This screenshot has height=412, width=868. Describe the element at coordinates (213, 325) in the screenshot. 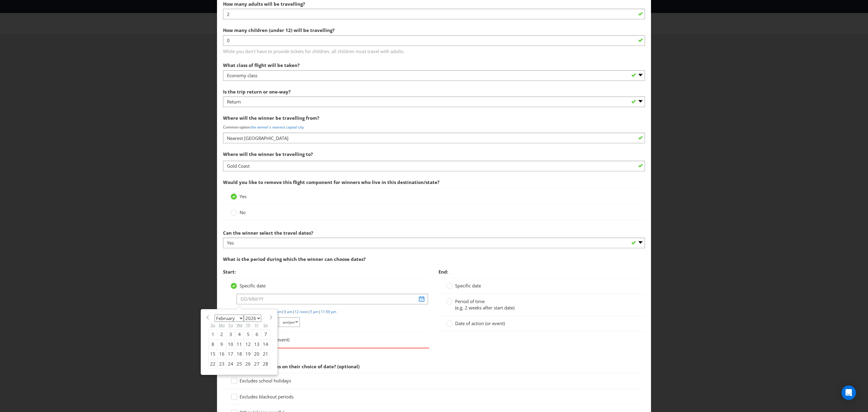

I see `abbr: Sunday` at that location.